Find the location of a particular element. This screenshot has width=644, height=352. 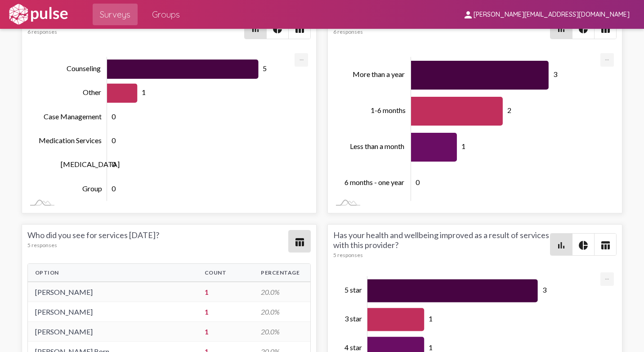

div: Has your health and wellbeing improved as a result of services with this provider? is located at coordinates (441, 244).